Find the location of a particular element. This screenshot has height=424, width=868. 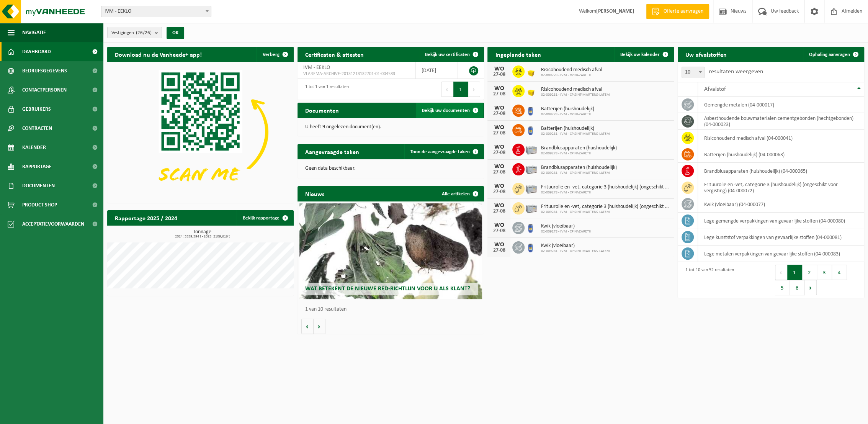

span: Product Shop is located at coordinates (40, 205).